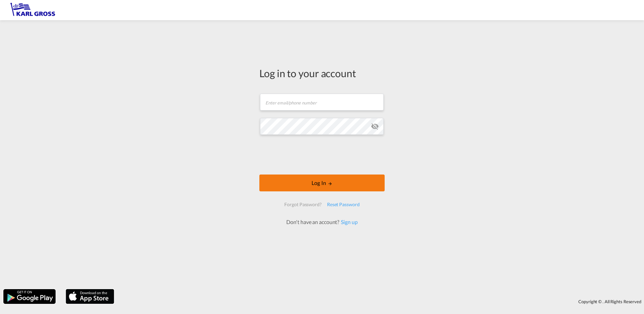 Image resolution: width=644 pixels, height=314 pixels. What do you see at coordinates (33, 10) in the screenshot?
I see `img: 3269c73066d711f095e541db4db89301.png` at bounding box center [33, 10].